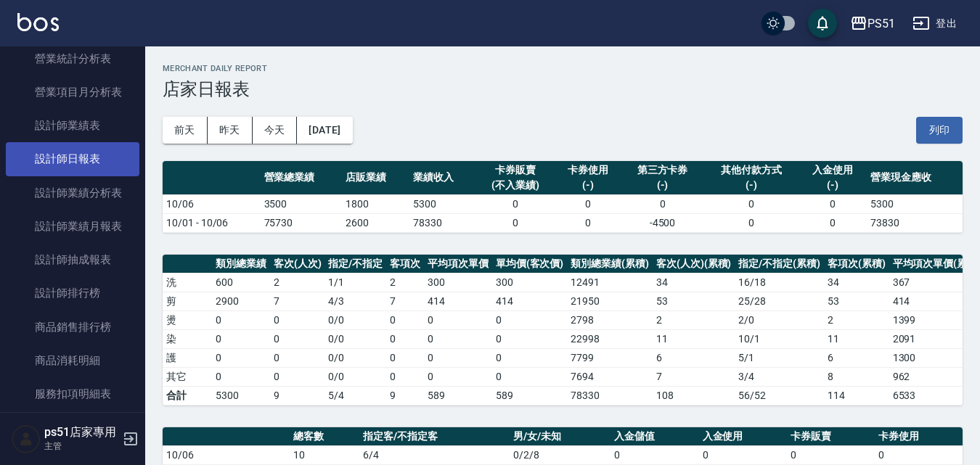  What do you see at coordinates (187, 339) in the screenshot?
I see `td: 染` at bounding box center [187, 339].